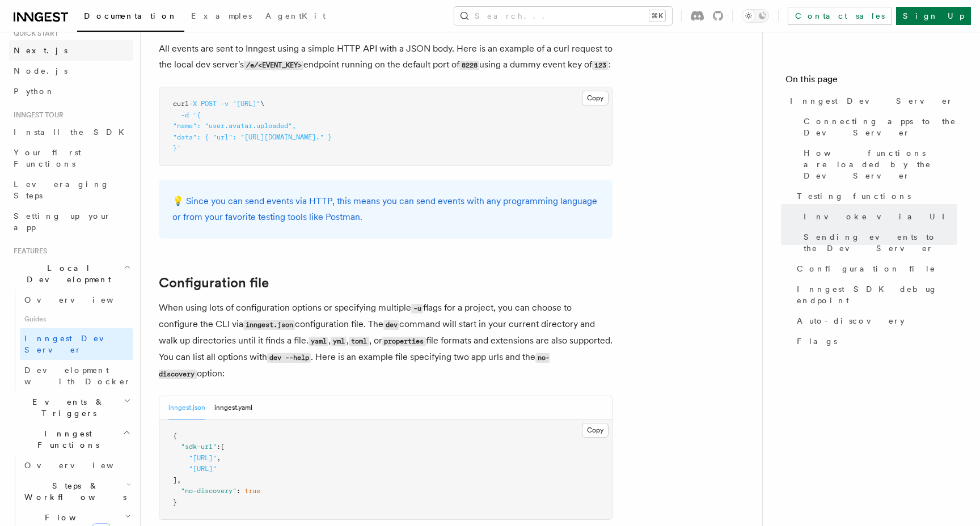 This screenshot has height=526, width=980. Describe the element at coordinates (209, 491) in the screenshot. I see `span: "no-discovery"` at that location.